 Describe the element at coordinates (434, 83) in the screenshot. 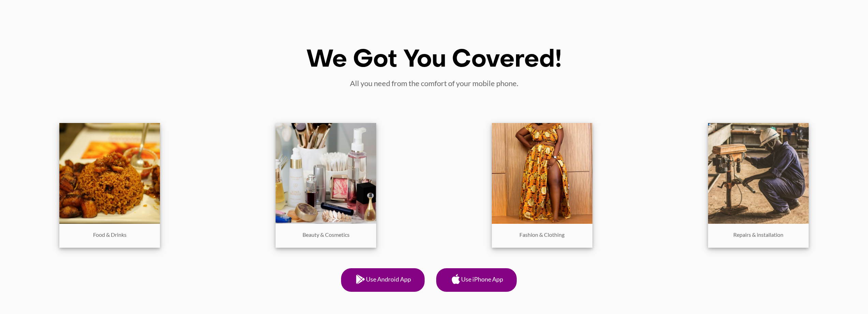

I see `p: All you need from the comfort of your mobile phone.` at that location.